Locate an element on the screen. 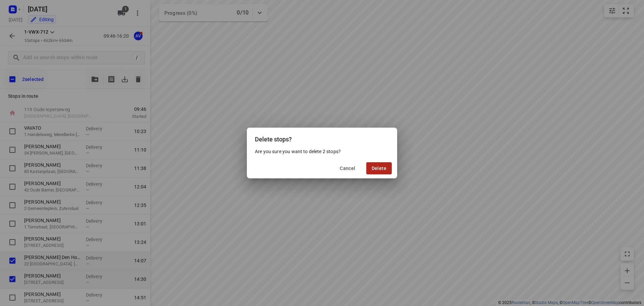 Image resolution: width=644 pixels, height=306 pixels. button: Delete is located at coordinates (379, 168).